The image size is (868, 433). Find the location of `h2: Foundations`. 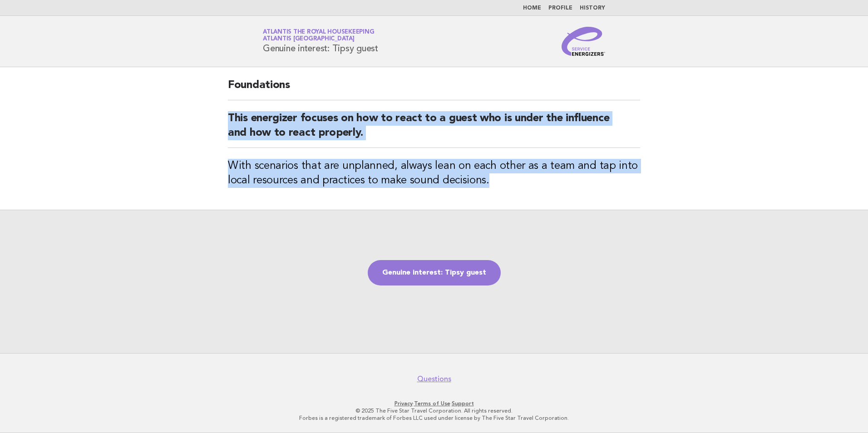

h2: Foundations is located at coordinates (434, 89).